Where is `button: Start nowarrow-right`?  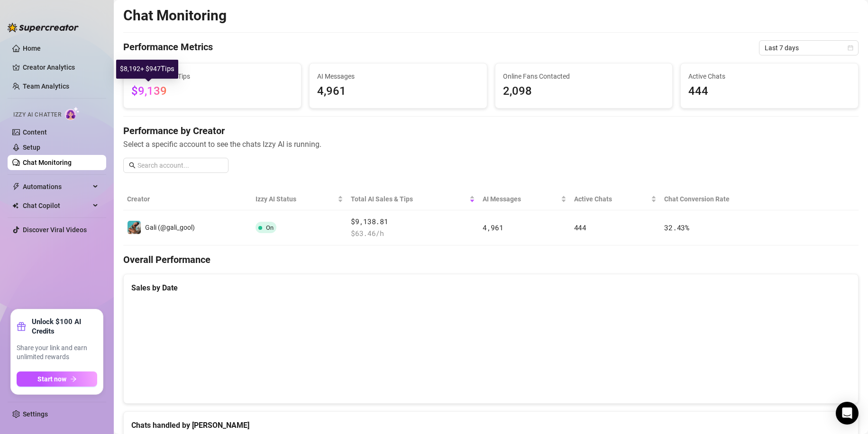 button: Start nowarrow-right is located at coordinates (57, 379).